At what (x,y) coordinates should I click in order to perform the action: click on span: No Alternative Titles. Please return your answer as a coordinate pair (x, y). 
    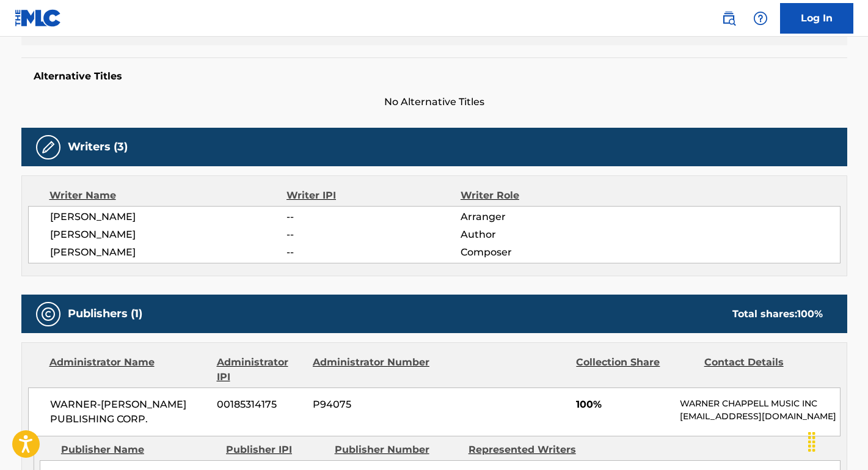
    Looking at the image, I should click on (434, 102).